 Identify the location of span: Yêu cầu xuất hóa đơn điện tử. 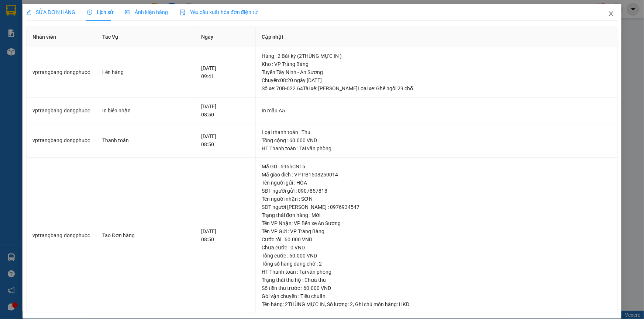
(218, 13).